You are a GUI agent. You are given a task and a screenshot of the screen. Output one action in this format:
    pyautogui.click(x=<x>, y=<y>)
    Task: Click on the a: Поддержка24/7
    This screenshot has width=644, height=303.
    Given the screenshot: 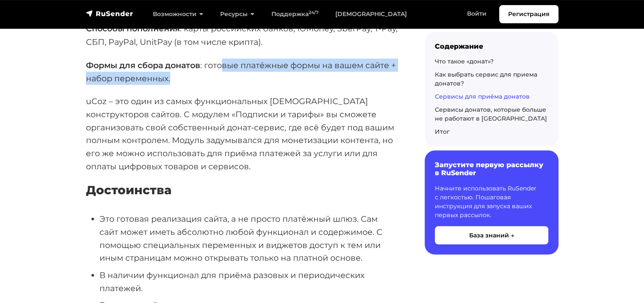 What is the action you would take?
    pyautogui.click(x=294, y=14)
    